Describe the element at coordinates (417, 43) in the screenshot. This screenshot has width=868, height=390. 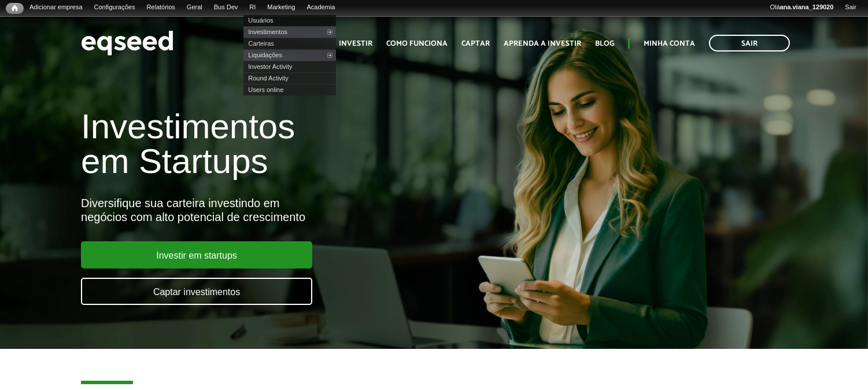
I see `a: Como funciona` at that location.